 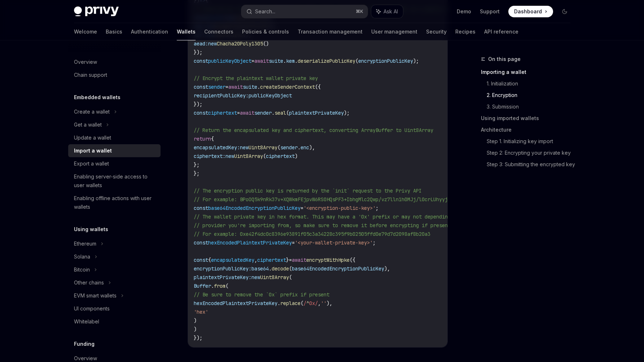 I want to click on span: On this page, so click(x=504, y=59).